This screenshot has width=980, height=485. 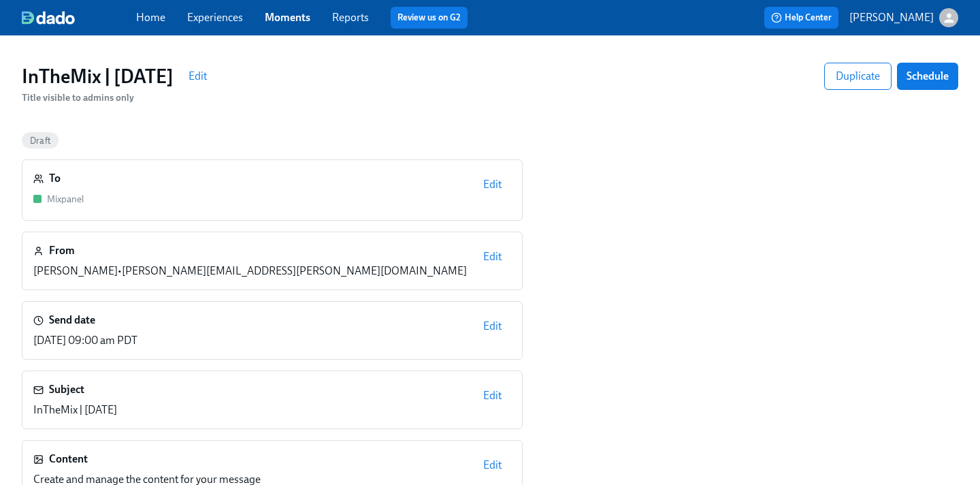 What do you see at coordinates (350, 17) in the screenshot?
I see `a: Reports` at bounding box center [350, 17].